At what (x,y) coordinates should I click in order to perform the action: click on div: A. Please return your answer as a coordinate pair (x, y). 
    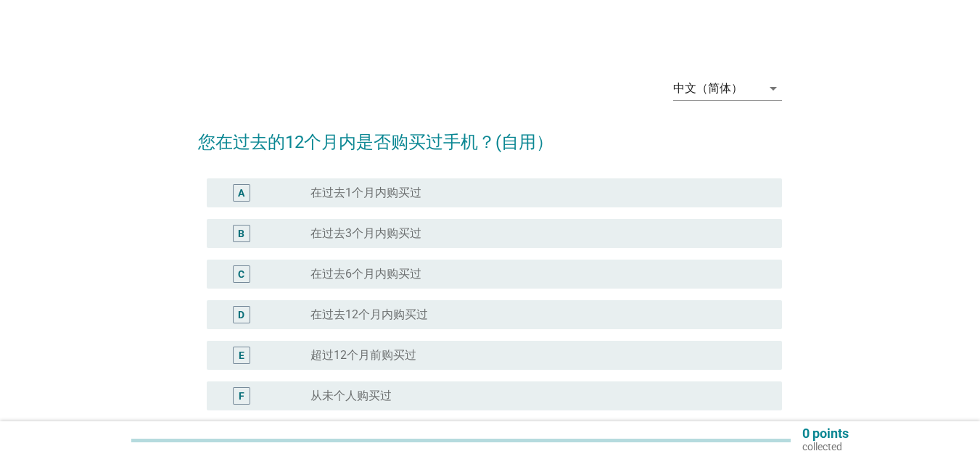
    Looking at the image, I should click on (241, 193).